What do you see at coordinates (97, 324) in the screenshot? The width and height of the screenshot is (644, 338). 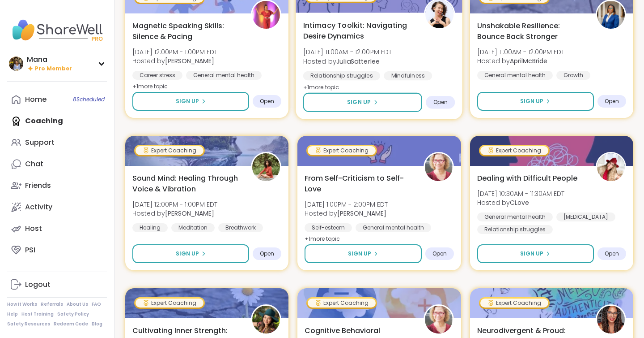 I see `a: Blog` at bounding box center [97, 324].